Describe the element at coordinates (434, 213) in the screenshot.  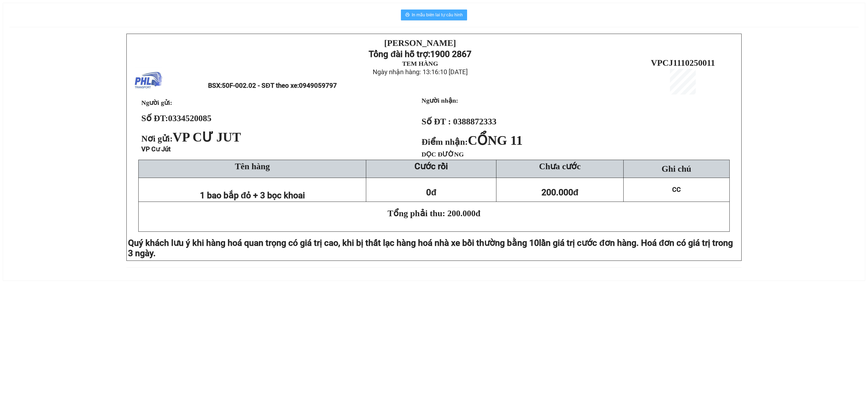
I see `span: Tổng phải thu: 200.000đ` at that location.